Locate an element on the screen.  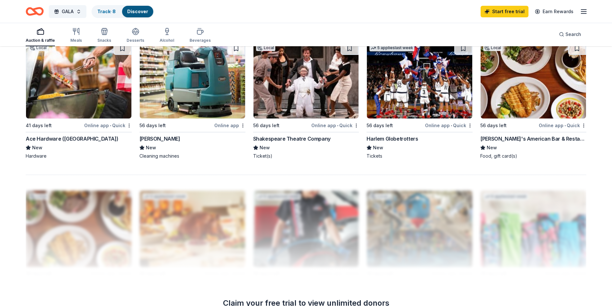
div: Food, gift card(s) is located at coordinates (534, 156).